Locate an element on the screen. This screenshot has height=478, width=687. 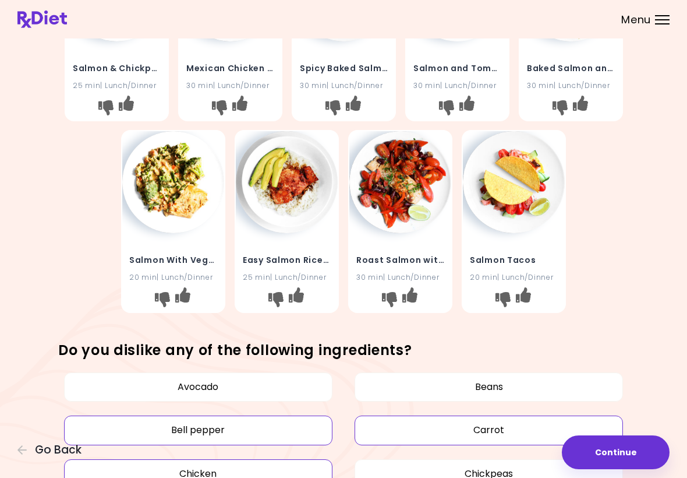
h4: Mexican Chicken Salad is located at coordinates (230, 68).